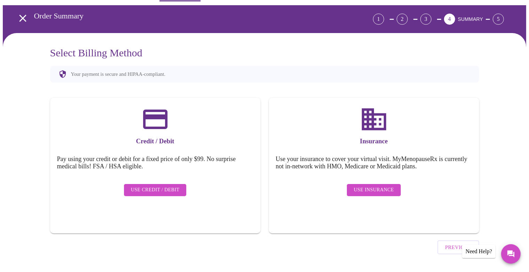  I want to click on p: Your payment is secure and HIPAA-compliant., so click(118, 74).